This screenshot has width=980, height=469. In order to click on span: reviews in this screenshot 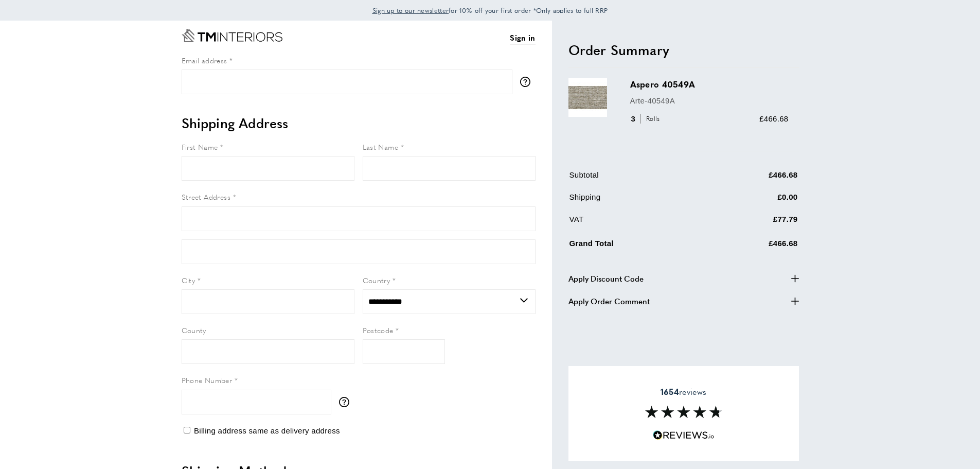, I will do `click(683, 391)`.